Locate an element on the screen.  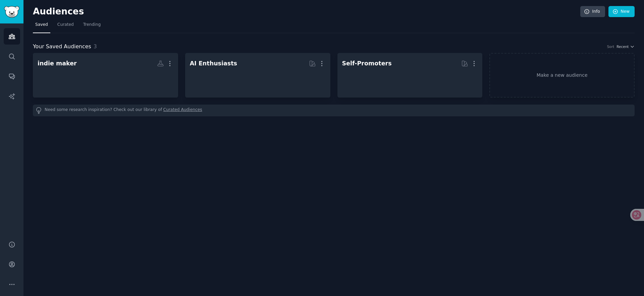
span: Recent is located at coordinates (622, 47).